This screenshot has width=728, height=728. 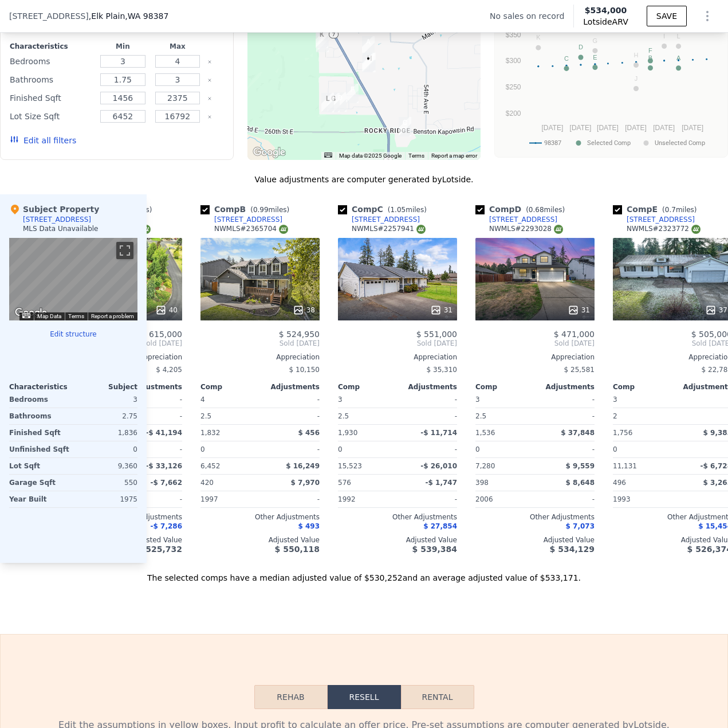 I want to click on div: 24107 30th Avenue Ct E, so click(x=322, y=39).